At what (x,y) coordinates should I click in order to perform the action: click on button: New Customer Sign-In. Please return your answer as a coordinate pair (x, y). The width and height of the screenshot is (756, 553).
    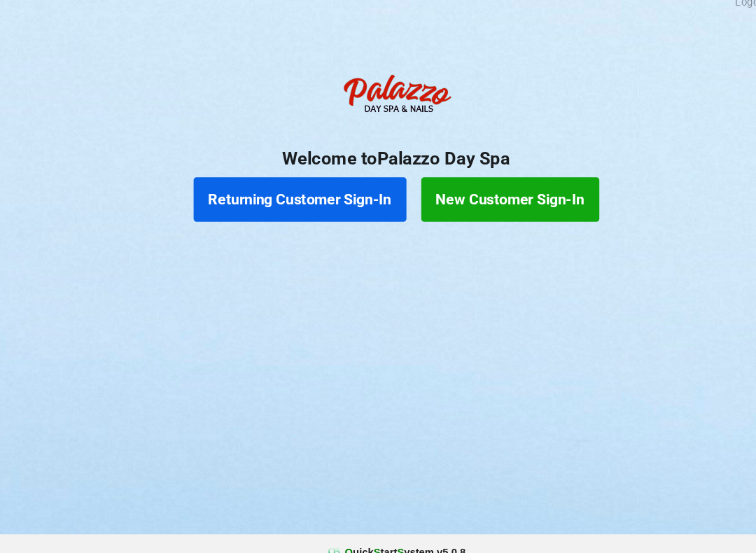
    Looking at the image, I should click on (486, 202).